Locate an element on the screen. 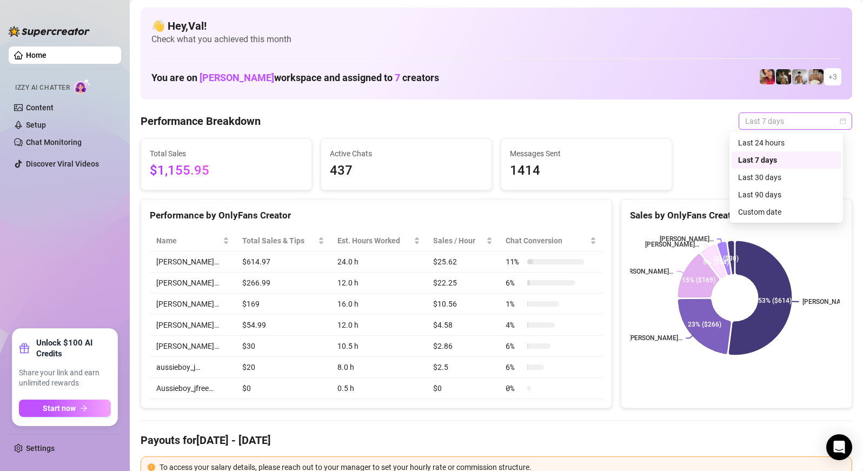 Image resolution: width=863 pixels, height=471 pixels. div: Last 24 hours is located at coordinates (786, 143).